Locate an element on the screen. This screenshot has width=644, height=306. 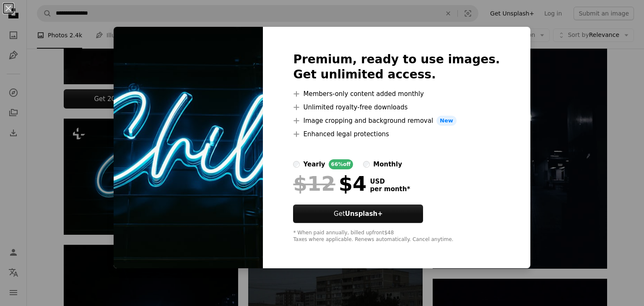
div: yearly is located at coordinates (314, 164).